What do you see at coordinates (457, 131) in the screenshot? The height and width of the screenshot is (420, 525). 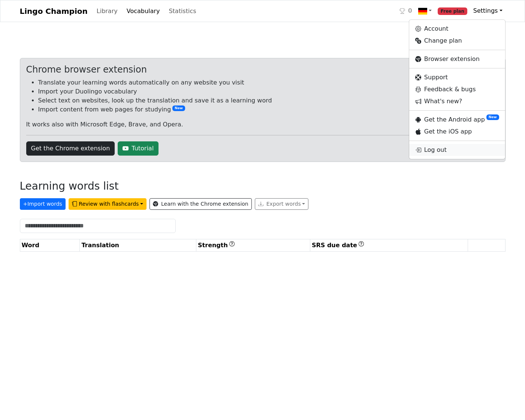 I see `a: Get the iOS app` at bounding box center [457, 131].